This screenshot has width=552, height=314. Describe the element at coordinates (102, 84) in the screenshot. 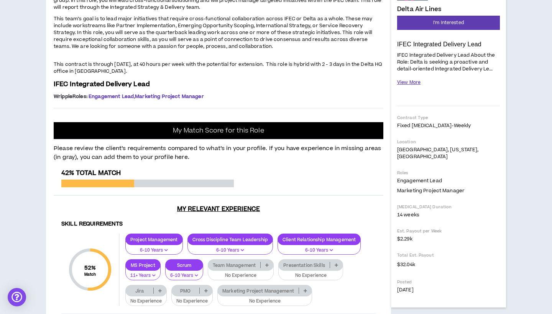

I see `span: IFEC Integrated Delivery Lead` at that location.